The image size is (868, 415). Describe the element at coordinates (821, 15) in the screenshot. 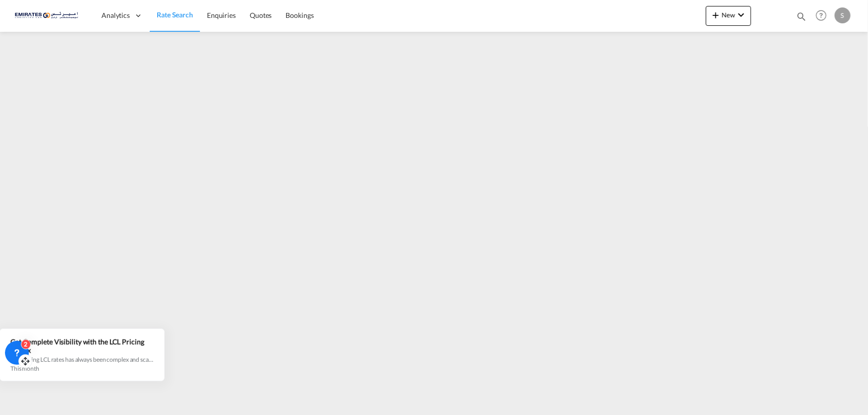

I see `span: Help` at that location.